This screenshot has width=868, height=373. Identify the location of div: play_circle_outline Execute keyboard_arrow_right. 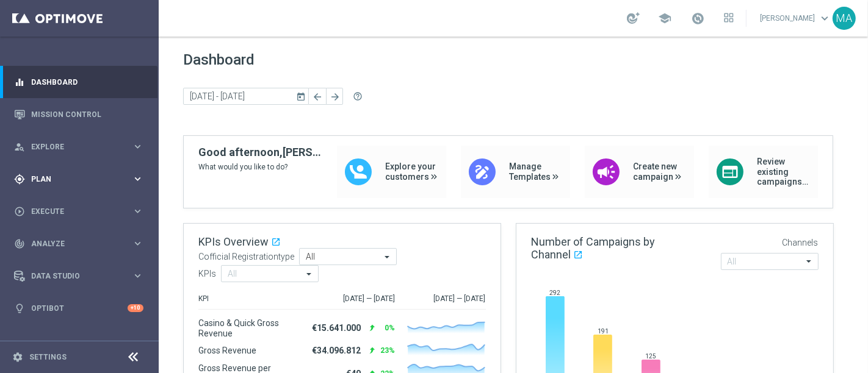
(79, 211).